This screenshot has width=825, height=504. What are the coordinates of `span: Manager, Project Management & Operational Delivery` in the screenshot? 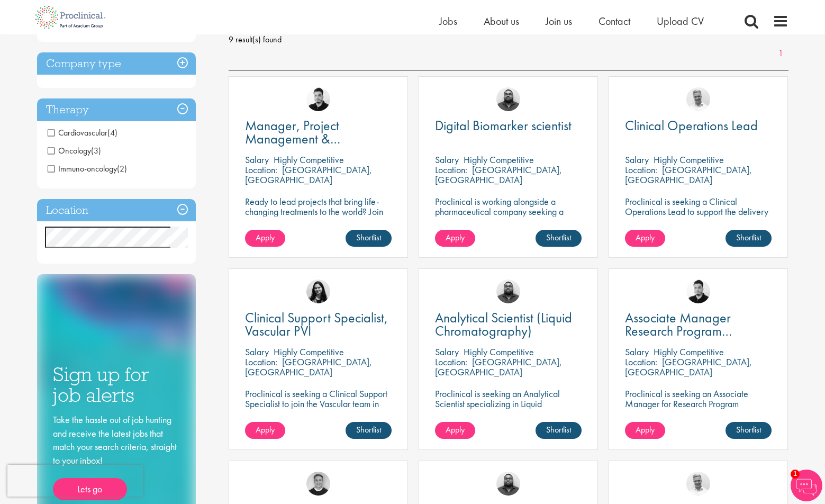 It's located at (302, 138).